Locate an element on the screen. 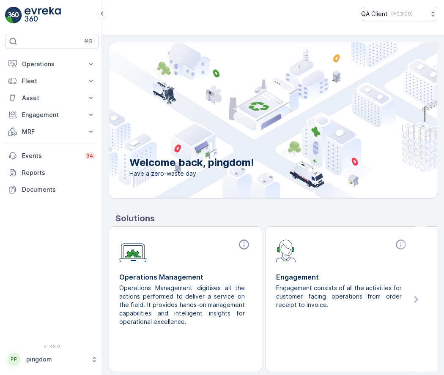  img: logo is located at coordinates (14, 15).